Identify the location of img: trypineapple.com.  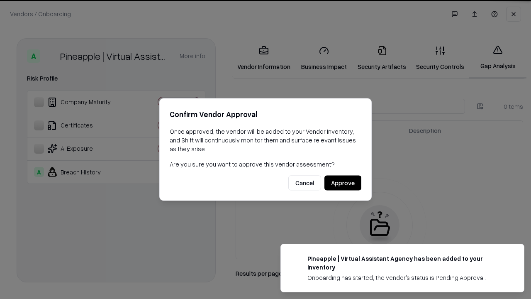
(296, 259).